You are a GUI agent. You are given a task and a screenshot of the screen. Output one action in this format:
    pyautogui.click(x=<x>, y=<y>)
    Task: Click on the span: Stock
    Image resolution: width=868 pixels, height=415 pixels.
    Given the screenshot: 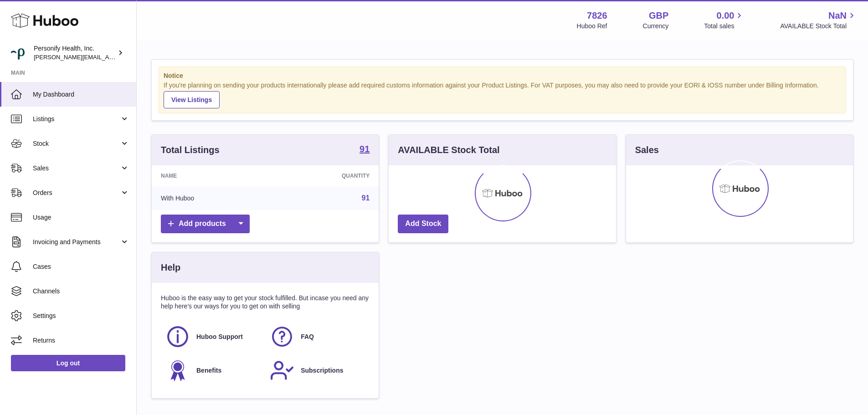 What is the action you would take?
    pyautogui.click(x=76, y=143)
    